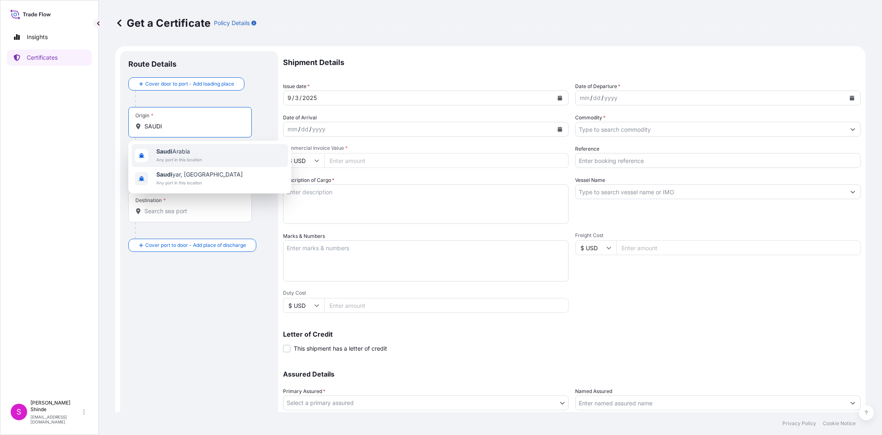 The width and height of the screenshot is (882, 435). What do you see at coordinates (320, 403) in the screenshot?
I see `span: Select a primary assured` at bounding box center [320, 403].